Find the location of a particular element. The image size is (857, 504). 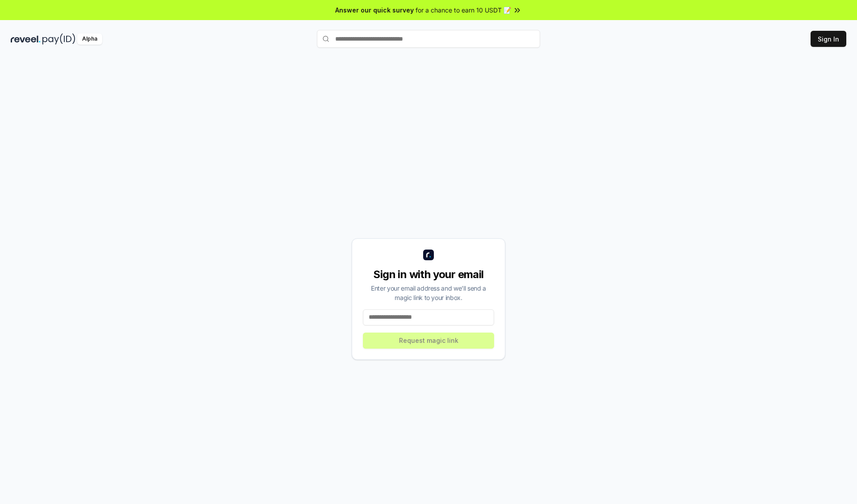

button: Sign In is located at coordinates (829, 39).